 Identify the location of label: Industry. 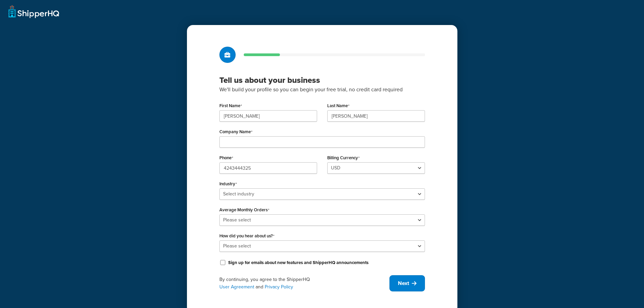
(228, 184).